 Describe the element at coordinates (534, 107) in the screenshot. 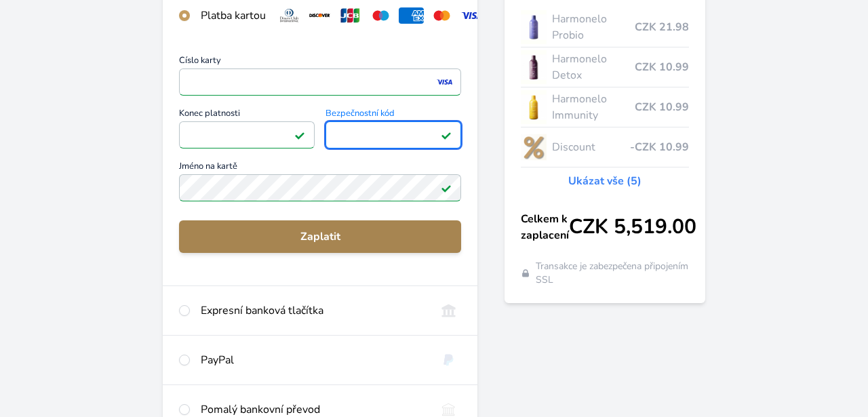

I see `img: IMMUNITY_se_stinem_x-lo.jpg` at that location.